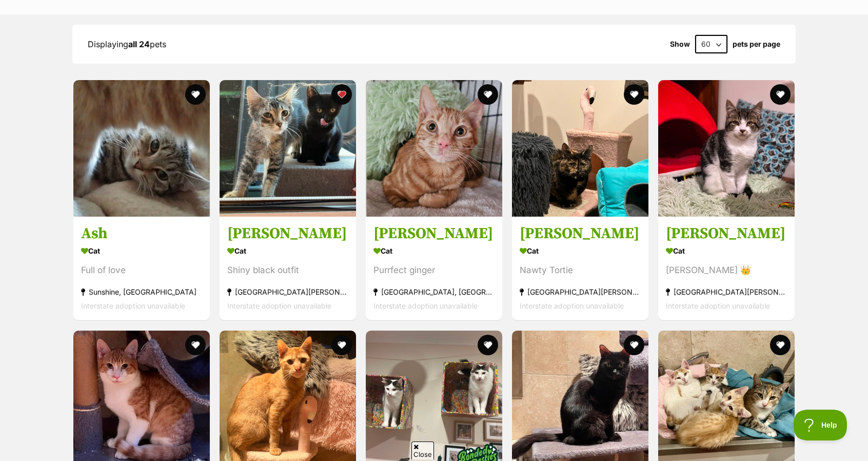 The width and height of the screenshot is (868, 461). I want to click on span: Displaying pets, so click(126, 45).